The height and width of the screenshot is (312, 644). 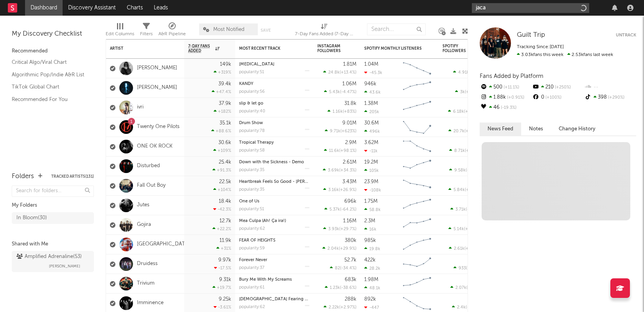 I want to click on span: +0.91 %, so click(x=515, y=98).